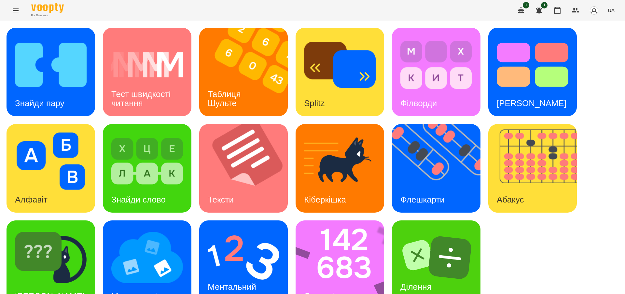 The width and height of the screenshot is (625, 294). I want to click on button: UA, so click(611, 10).